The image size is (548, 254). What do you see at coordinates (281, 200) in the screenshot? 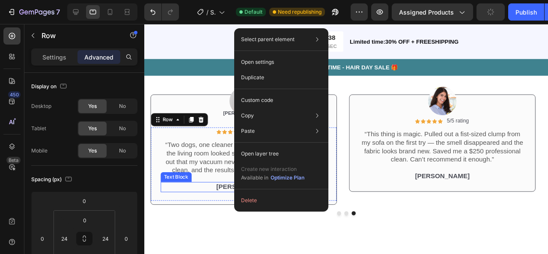
I see `button: Delete` at bounding box center [281, 200].